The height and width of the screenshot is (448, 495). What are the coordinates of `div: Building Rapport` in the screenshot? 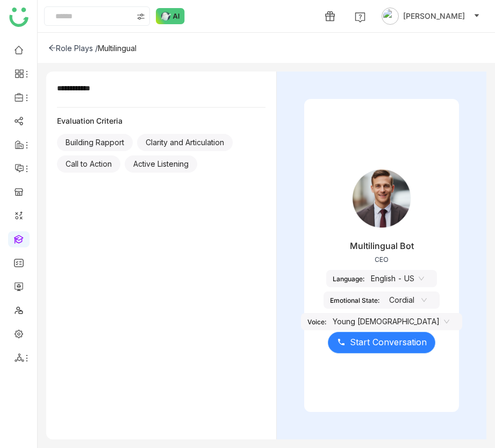 It's located at (95, 143).